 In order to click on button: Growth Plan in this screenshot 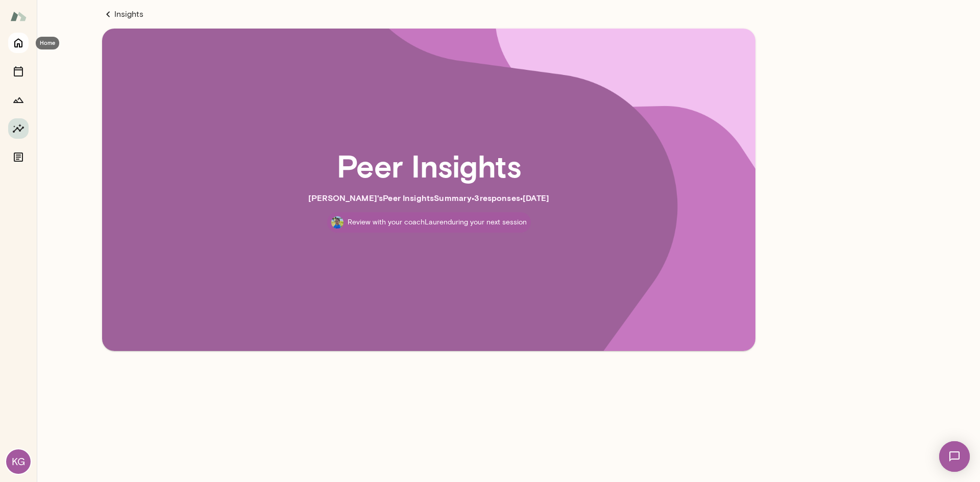, I will do `click(19, 100)`.